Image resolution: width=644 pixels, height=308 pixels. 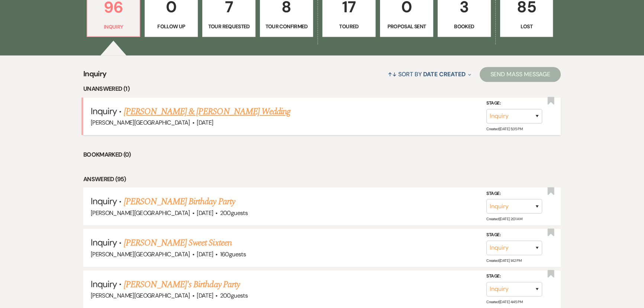 What do you see at coordinates (287, 27) in the screenshot?
I see `p: Tour Confirmed` at bounding box center [287, 27].